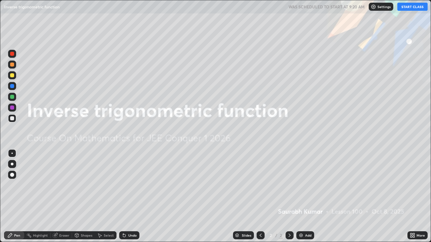  I want to click on p: Settings, so click(384, 7).